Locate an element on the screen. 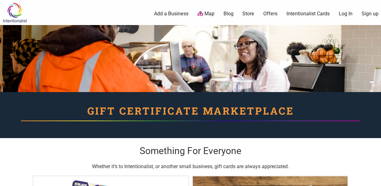 The width and height of the screenshot is (381, 186). a: Map is located at coordinates (206, 14).